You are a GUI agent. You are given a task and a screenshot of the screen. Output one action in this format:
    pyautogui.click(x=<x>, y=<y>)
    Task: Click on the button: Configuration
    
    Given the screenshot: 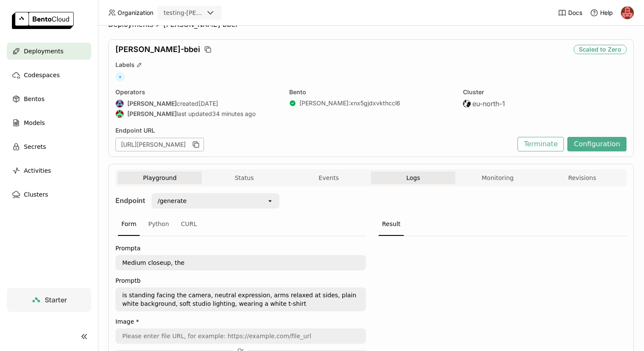 What is the action you would take?
    pyautogui.click(x=597, y=144)
    